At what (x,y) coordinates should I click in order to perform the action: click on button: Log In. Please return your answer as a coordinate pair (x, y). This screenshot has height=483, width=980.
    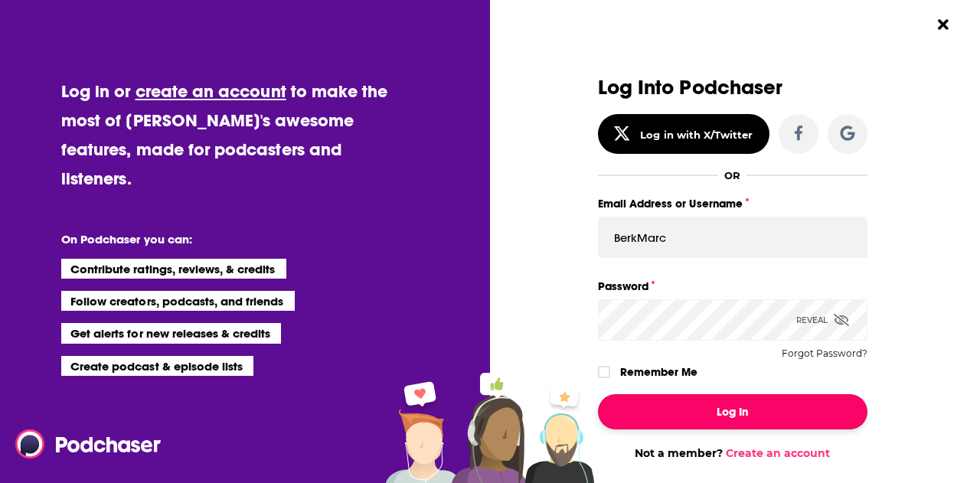
    Looking at the image, I should click on (732, 412).